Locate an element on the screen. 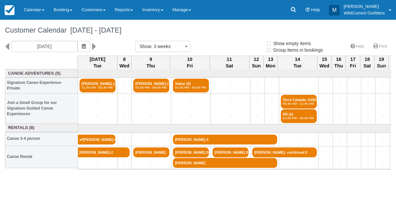 The image size is (396, 207). a: Terra Canada- GODIN- (2)08:30 AM - 11:30 AM is located at coordinates (298, 102).